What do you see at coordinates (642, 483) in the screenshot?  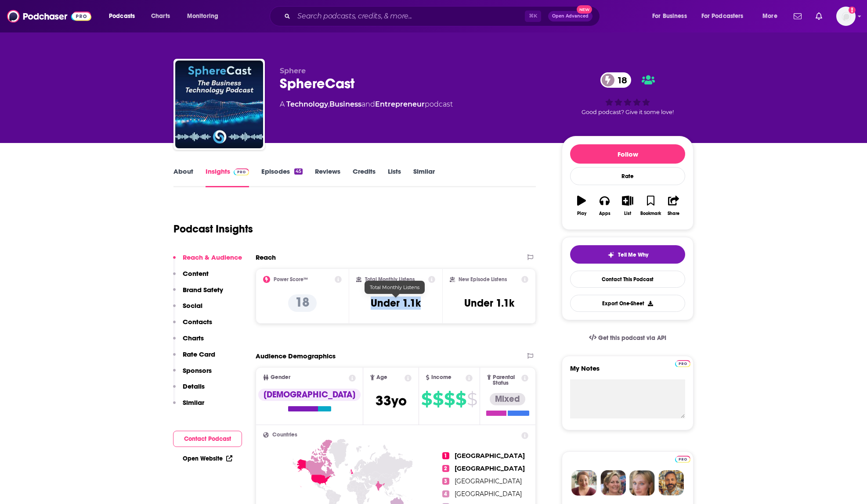 I see `img: Jules Profile` at bounding box center [642, 483].